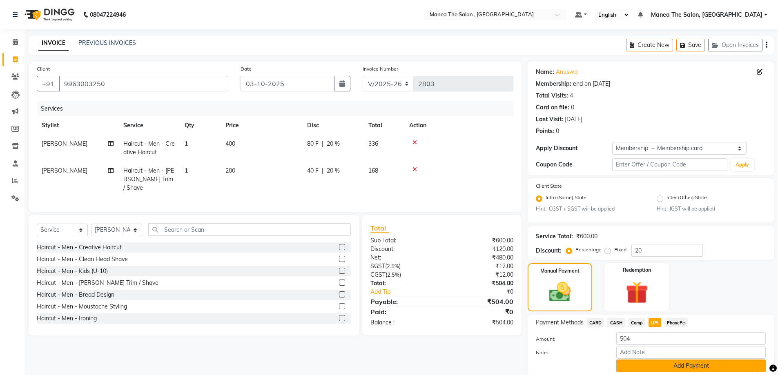 This screenshot has height=375, width=778. Describe the element at coordinates (549, 186) in the screenshot. I see `label: Client State` at that location.